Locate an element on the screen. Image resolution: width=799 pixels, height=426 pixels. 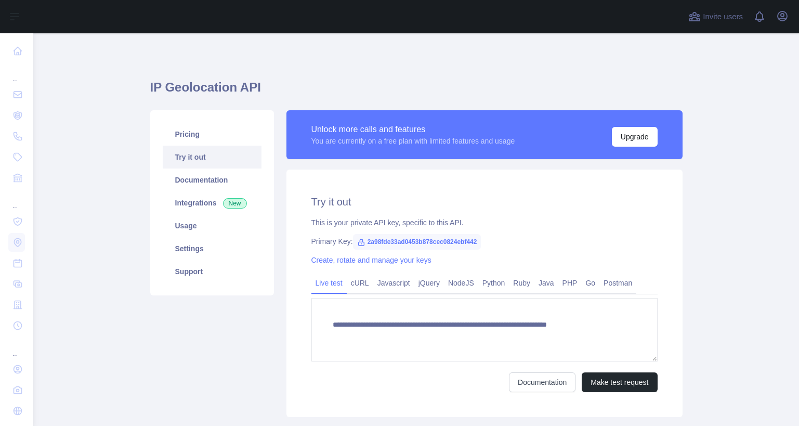
a: Go is located at coordinates (590, 283).